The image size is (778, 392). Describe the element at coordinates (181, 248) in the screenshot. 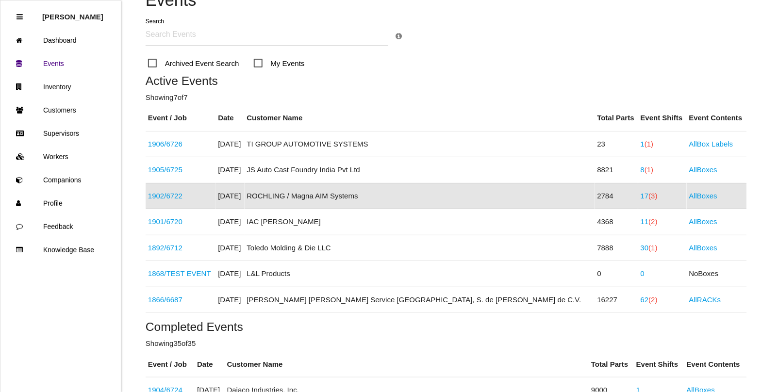

I see `div: 68427781AA; 68340793AA` at that location.